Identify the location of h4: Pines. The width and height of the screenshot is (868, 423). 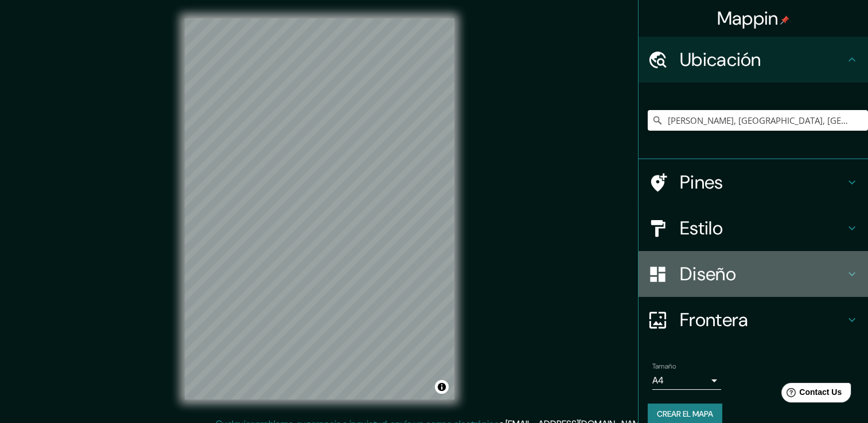
(763, 183).